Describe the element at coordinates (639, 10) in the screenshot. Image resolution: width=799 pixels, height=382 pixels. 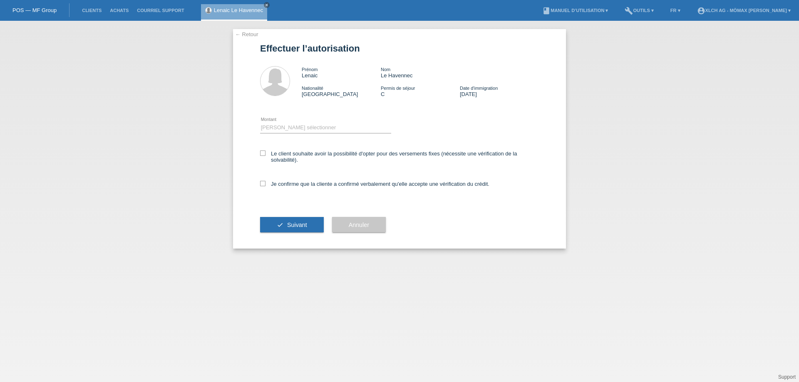
I see `a: buildOutils ▾` at that location.